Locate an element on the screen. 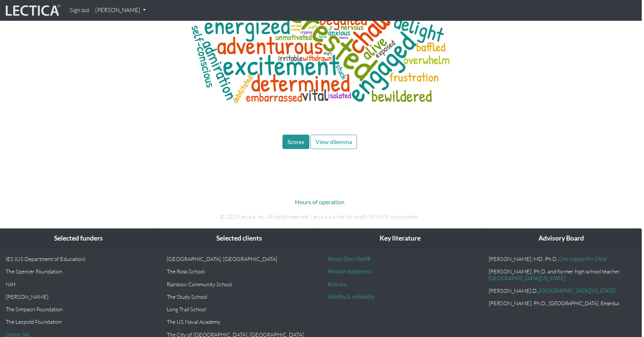 The image size is (644, 337). p: NIH is located at coordinates (78, 284).